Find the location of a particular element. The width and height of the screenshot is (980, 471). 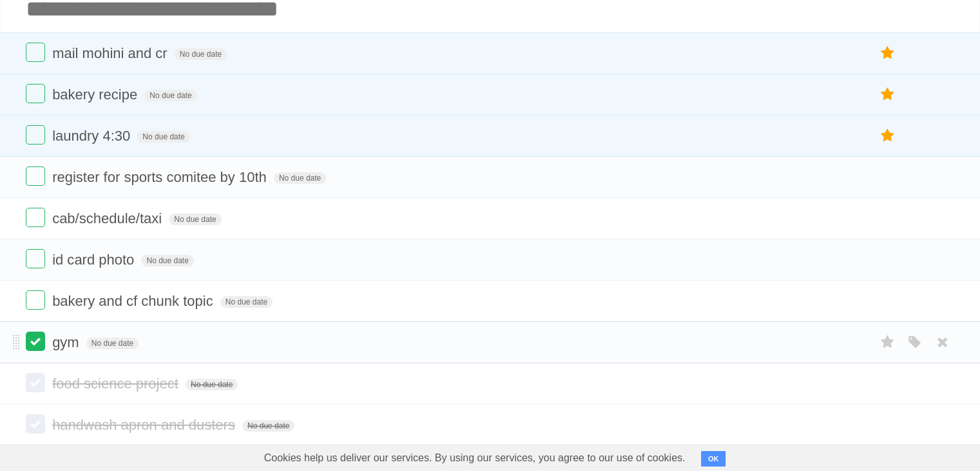

span: bakery recipe is located at coordinates (96, 94).